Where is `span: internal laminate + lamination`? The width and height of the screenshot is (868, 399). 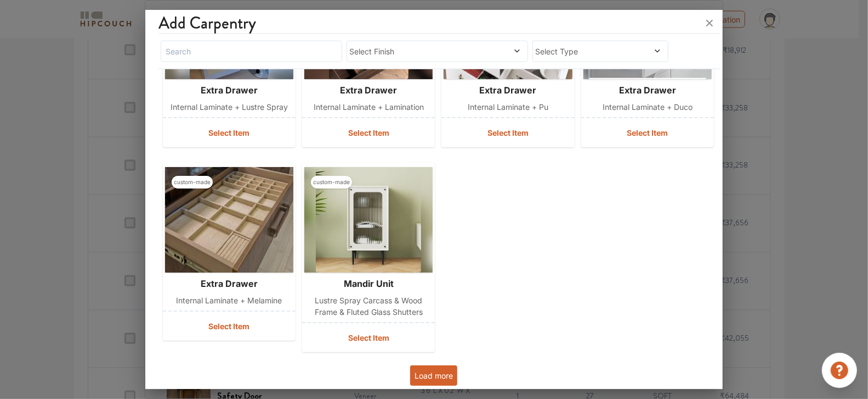
span: internal laminate + lamination is located at coordinates (368, 107).